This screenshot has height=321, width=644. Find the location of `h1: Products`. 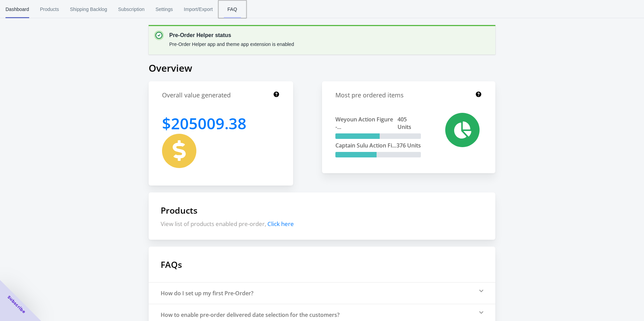

h1: Products is located at coordinates (322, 210).